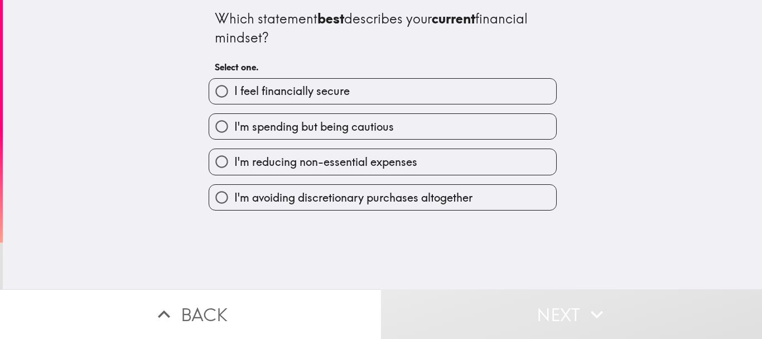 This screenshot has width=762, height=339. Describe the element at coordinates (314, 127) in the screenshot. I see `span: I'm spending but being cautious` at that location.